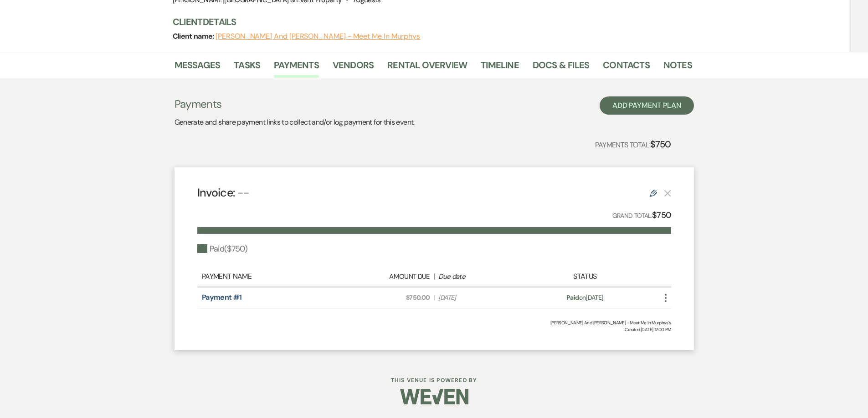 The width and height of the screenshot is (868, 418). Describe the element at coordinates (427, 22) in the screenshot. I see `h3: Client Details` at that location.